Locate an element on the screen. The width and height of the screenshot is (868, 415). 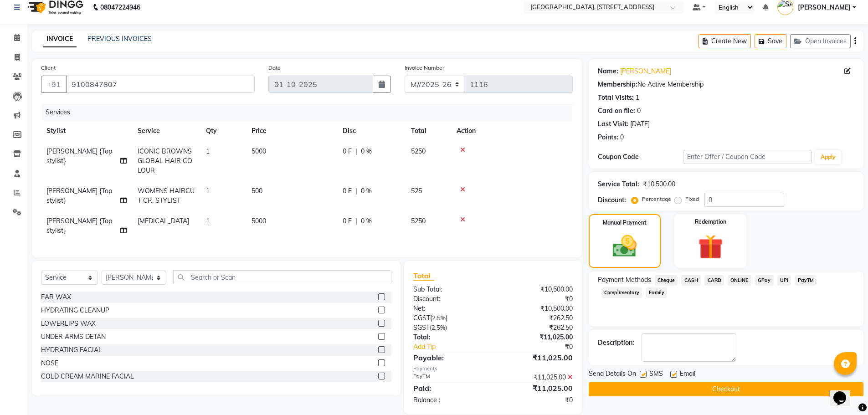
div: UNDER ARMS DETAN is located at coordinates (73, 337).